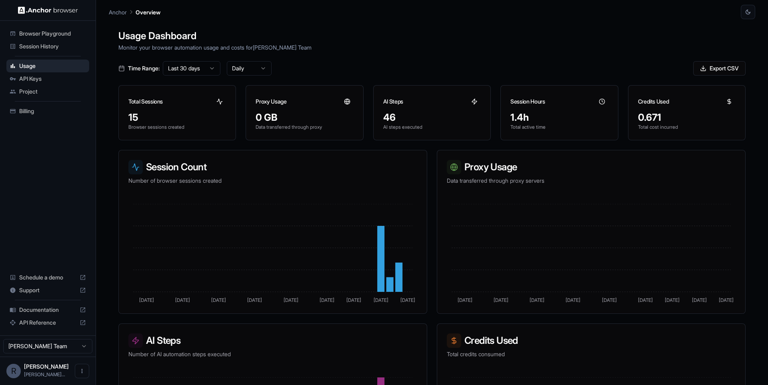 This screenshot has width=768, height=385. What do you see at coordinates (48, 79) in the screenshot?
I see `div: API Keys` at bounding box center [48, 79].